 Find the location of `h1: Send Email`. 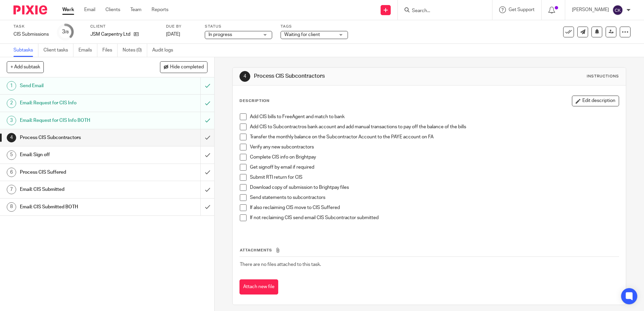

h1: Send Email is located at coordinates (78, 86).